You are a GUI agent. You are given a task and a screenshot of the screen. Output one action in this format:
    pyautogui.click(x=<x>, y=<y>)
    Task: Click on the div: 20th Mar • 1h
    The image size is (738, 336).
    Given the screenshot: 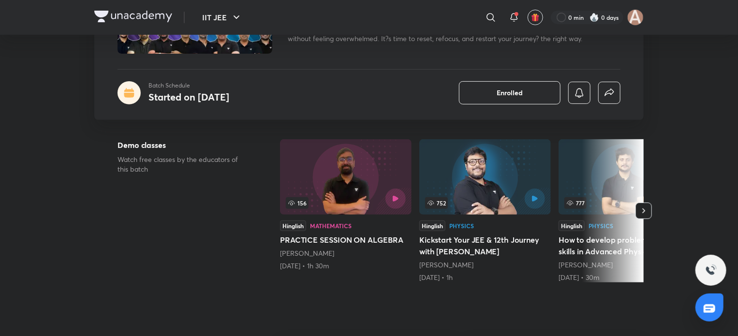 What is the action you would take?
    pyautogui.click(x=485, y=278)
    